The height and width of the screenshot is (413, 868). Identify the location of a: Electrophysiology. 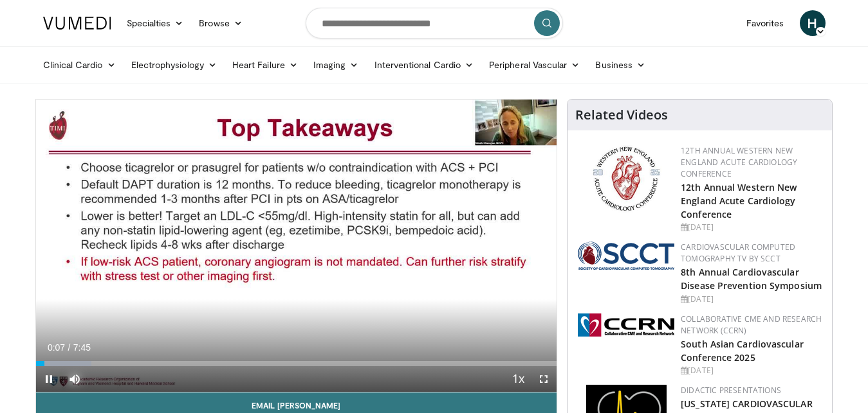
(174, 65).